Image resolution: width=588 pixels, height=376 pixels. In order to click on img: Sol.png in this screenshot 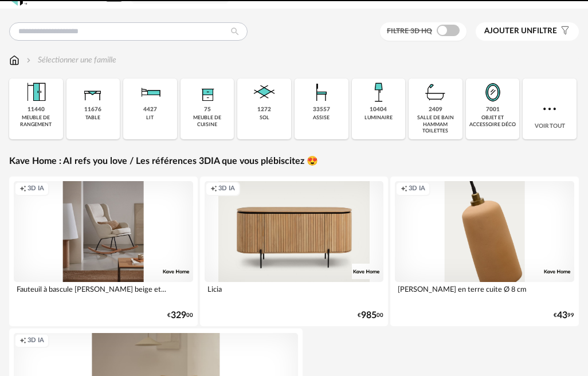, I will do `click(264, 93)`.